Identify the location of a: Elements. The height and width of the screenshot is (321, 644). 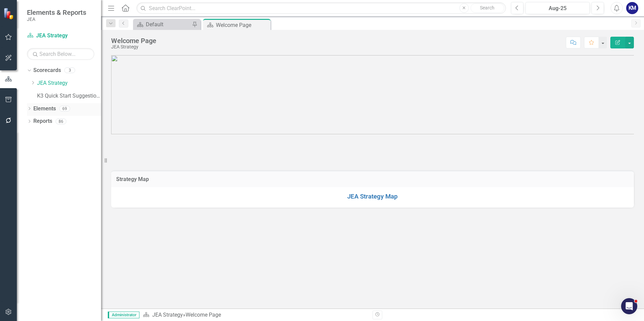
(44, 109).